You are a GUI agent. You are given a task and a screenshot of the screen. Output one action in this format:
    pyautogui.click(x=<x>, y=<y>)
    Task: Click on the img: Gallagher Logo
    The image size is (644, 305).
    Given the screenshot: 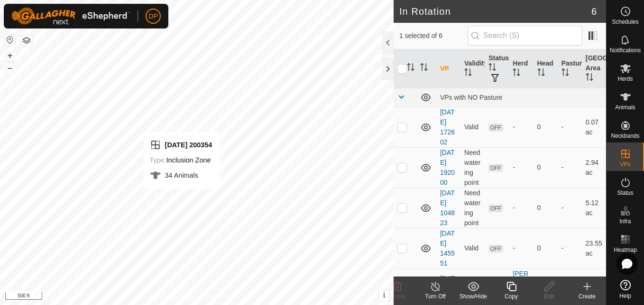 What is the action you would take?
    pyautogui.click(x=71, y=16)
    